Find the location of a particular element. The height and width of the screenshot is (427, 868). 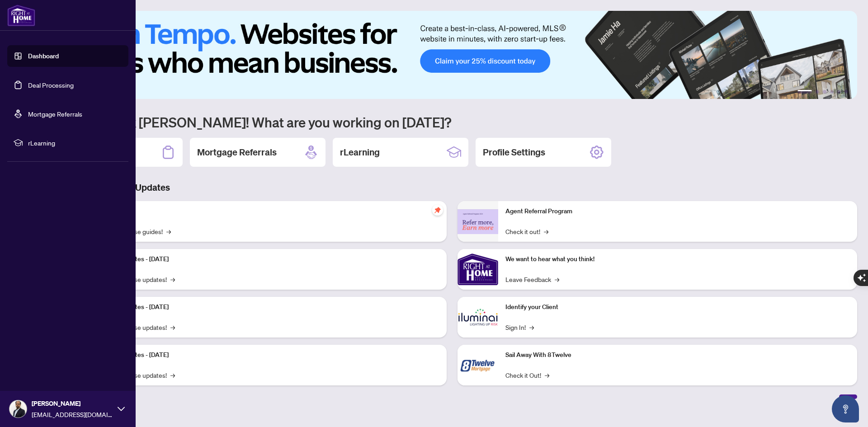

button: 5 is located at coordinates (839, 92).